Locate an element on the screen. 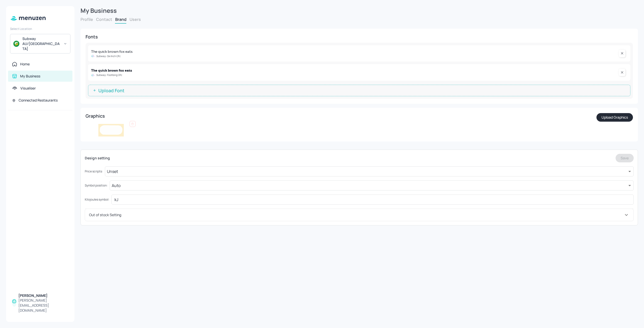 The width and height of the screenshot is (644, 328). button: Upload Font is located at coordinates (359, 90).